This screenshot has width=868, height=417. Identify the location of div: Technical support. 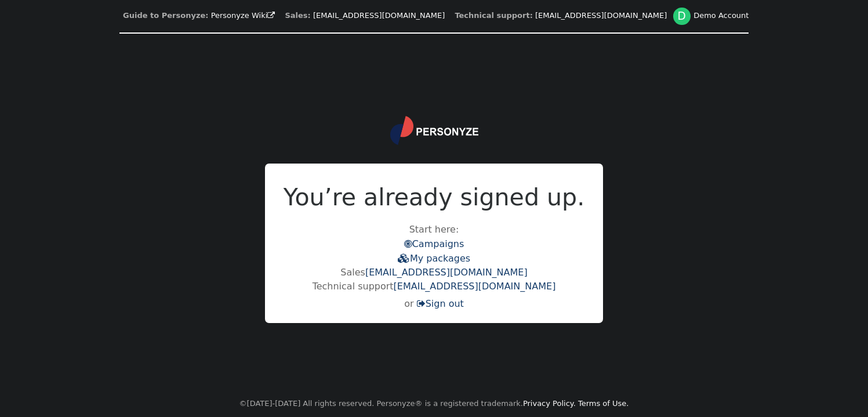
(434, 287).